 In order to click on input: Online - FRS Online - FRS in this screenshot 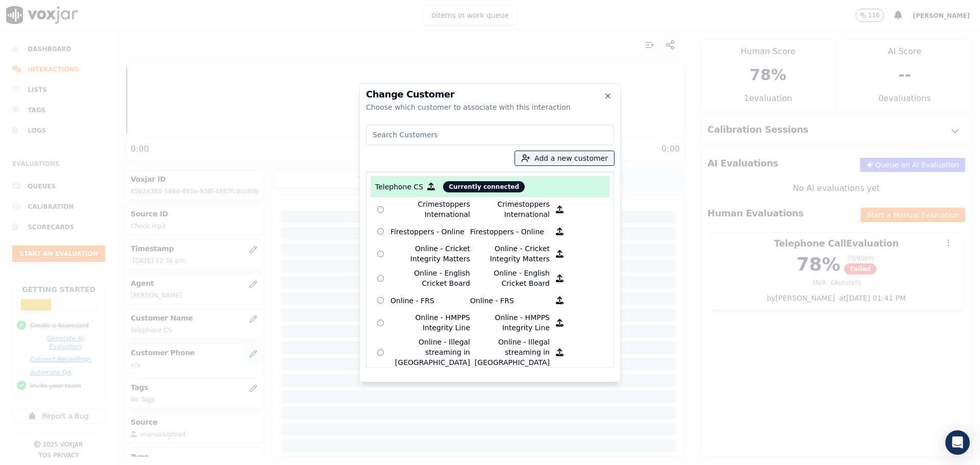, I will do `click(380, 301)`.